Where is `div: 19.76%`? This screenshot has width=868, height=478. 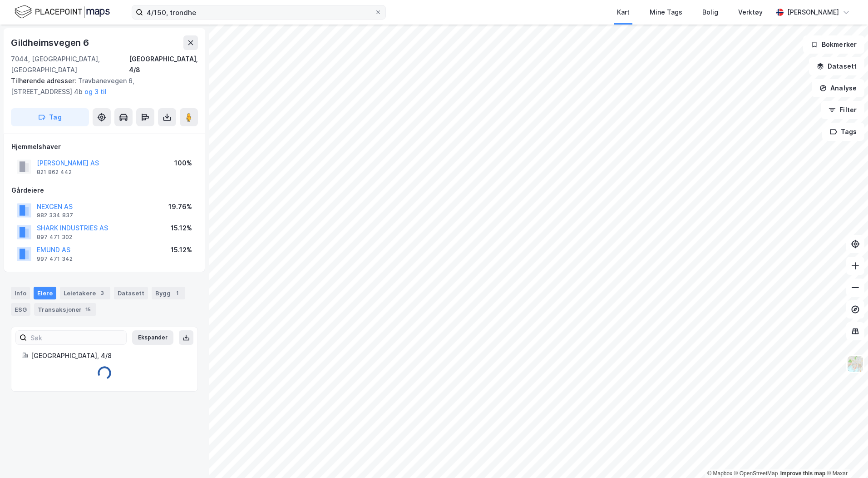
div: 19.76% is located at coordinates (180, 207).